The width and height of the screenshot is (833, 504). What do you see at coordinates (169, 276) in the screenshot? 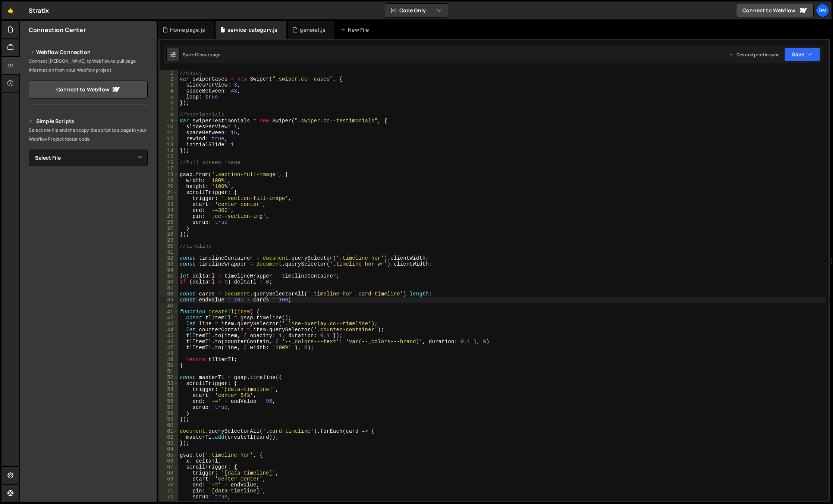
I see `div: 35` at bounding box center [169, 276].